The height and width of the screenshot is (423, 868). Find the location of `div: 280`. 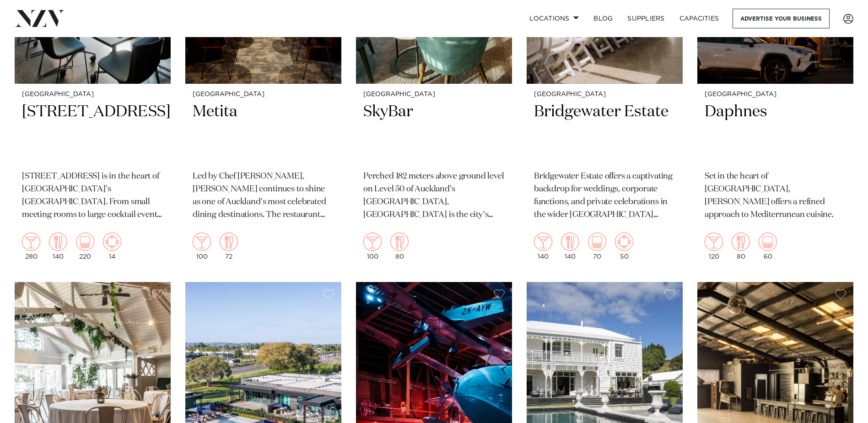

div: 280 is located at coordinates (31, 246).